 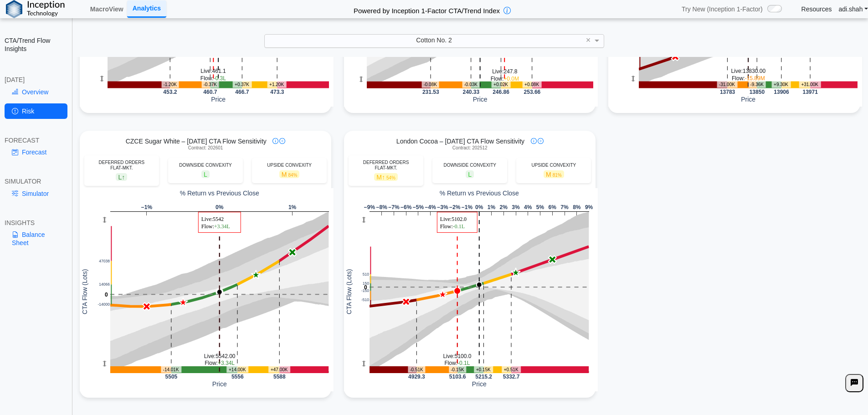 I want to click on span: Contract: 202512, so click(x=469, y=148).